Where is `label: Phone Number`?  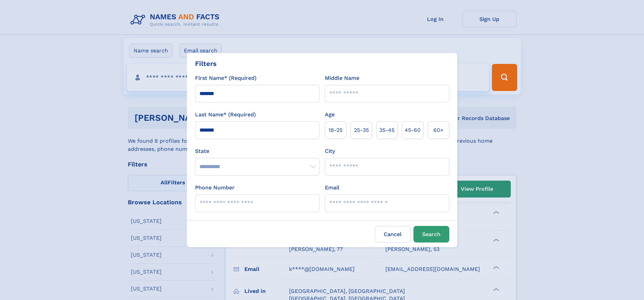
label: Phone Number is located at coordinates (215, 188).